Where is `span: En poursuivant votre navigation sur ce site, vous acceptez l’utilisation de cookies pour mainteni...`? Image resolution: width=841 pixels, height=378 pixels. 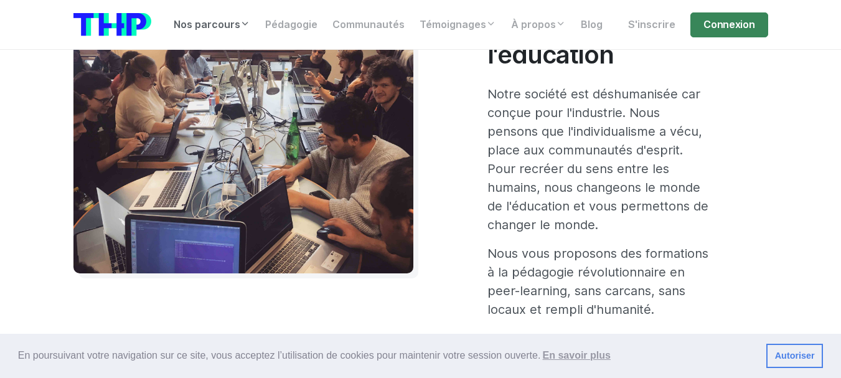
span: En poursuivant votre navigation sur ce site, vous acceptez l’utilisation de cookies pour mainteni... is located at coordinates (387, 356).